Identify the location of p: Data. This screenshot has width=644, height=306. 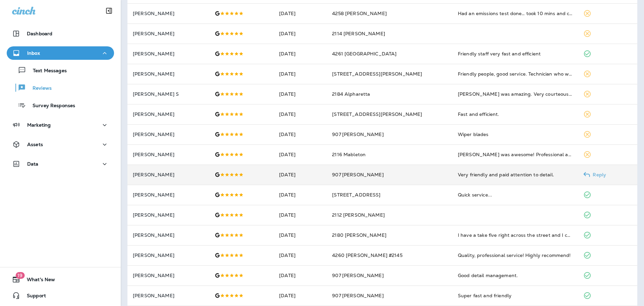
(33, 164).